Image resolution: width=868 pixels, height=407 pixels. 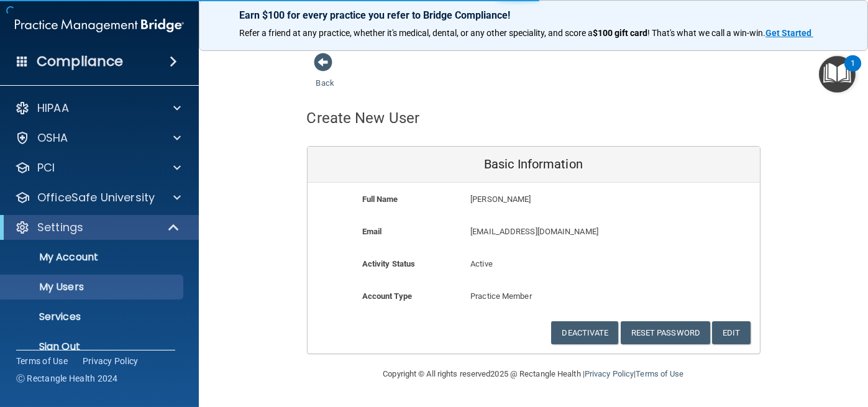 I want to click on b: Activity Status, so click(x=389, y=264).